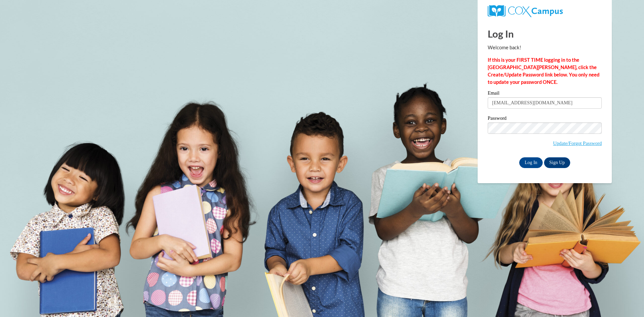 The image size is (644, 317). What do you see at coordinates (577, 143) in the screenshot?
I see `a: Update/Forgot Password` at bounding box center [577, 143].